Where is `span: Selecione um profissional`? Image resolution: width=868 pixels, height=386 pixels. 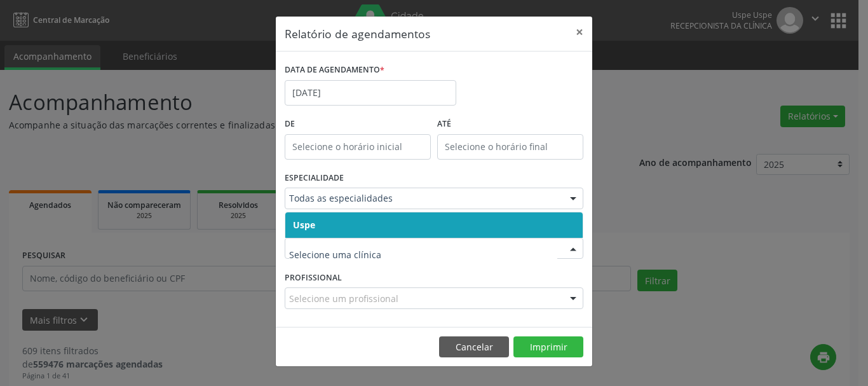 span: Selecione um profissional is located at coordinates (344, 298).